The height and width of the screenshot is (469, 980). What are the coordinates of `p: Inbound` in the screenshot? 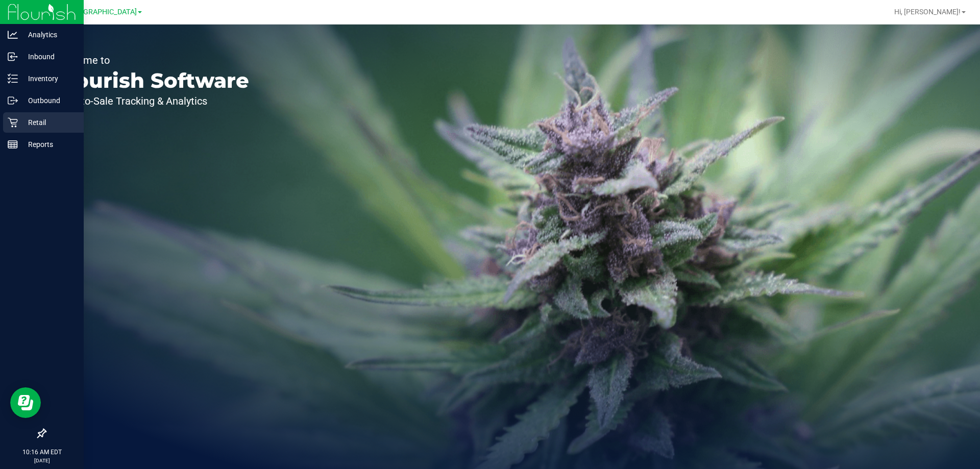 It's located at (48, 57).